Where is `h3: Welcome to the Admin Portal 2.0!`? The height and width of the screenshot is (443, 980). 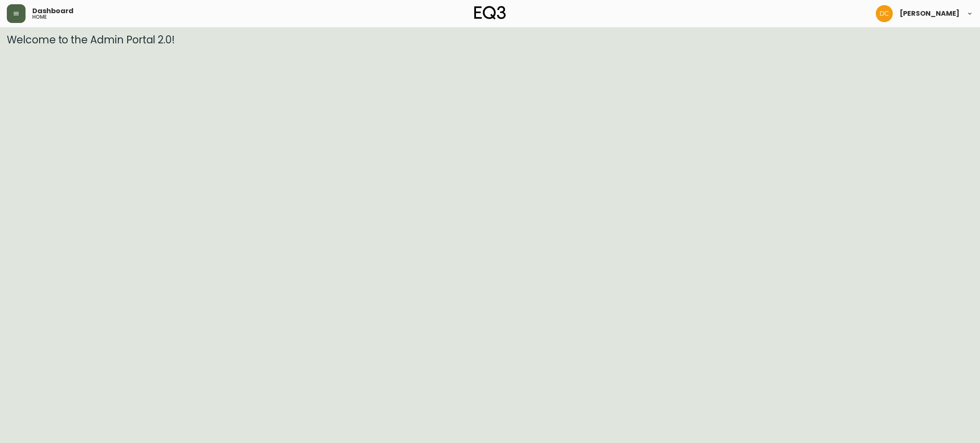 h3: Welcome to the Admin Portal 2.0! is located at coordinates (490, 40).